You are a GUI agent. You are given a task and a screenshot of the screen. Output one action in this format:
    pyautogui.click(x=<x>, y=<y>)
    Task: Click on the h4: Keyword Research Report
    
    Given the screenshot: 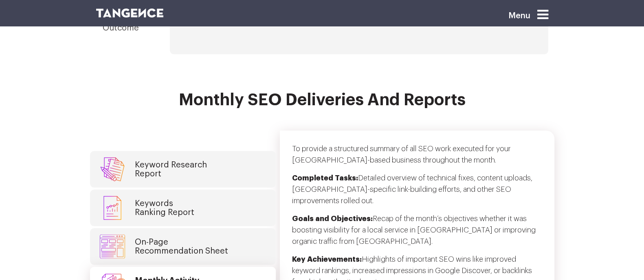 What is the action you would take?
    pyautogui.click(x=170, y=170)
    